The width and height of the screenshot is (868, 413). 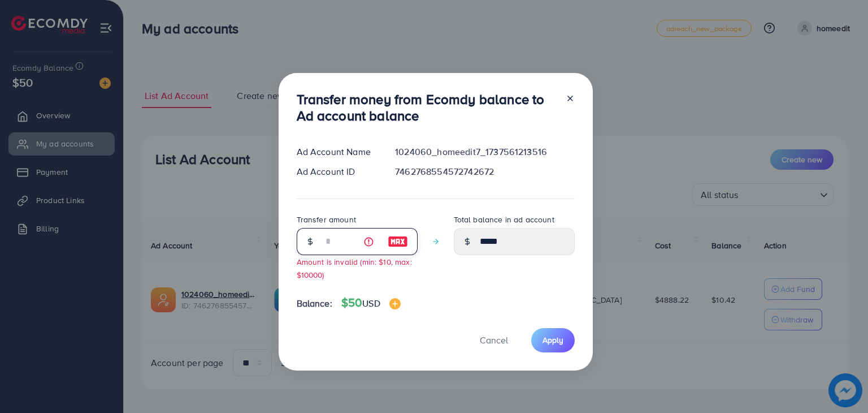 I want to click on button: Apply, so click(x=553, y=340).